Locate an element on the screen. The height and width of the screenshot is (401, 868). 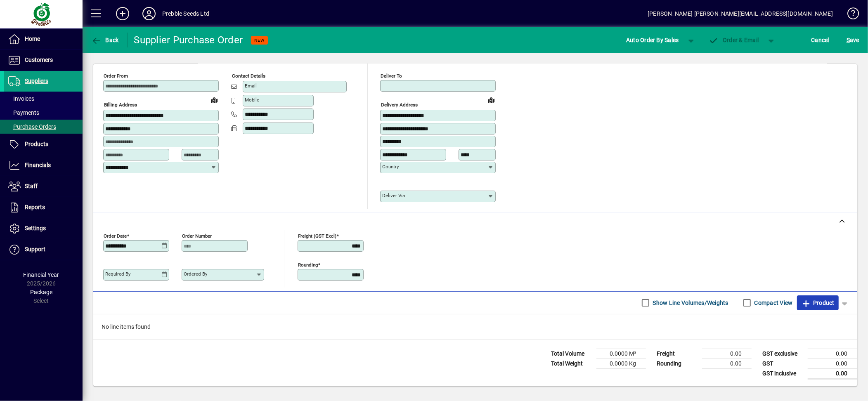
mat-label: Order date is located at coordinates (115, 236).